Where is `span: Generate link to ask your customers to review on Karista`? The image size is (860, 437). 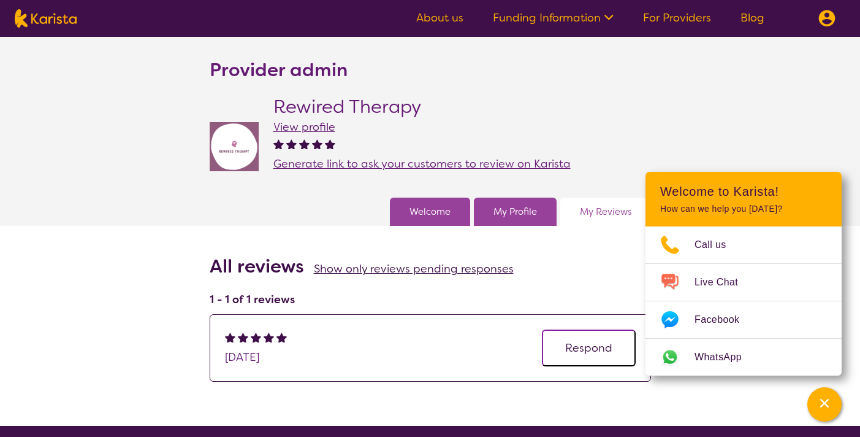 span: Generate link to ask your customers to review on Karista is located at coordinates (422, 164).